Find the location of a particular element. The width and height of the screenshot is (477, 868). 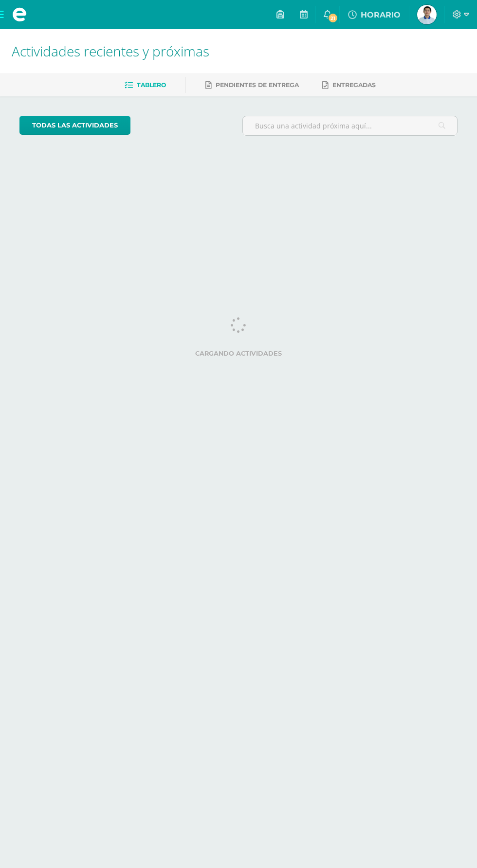

span: Tablero is located at coordinates (151, 85).